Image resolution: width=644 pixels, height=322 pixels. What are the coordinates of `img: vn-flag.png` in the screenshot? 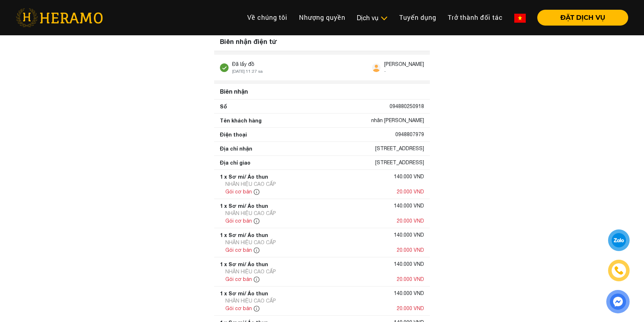 It's located at (520, 18).